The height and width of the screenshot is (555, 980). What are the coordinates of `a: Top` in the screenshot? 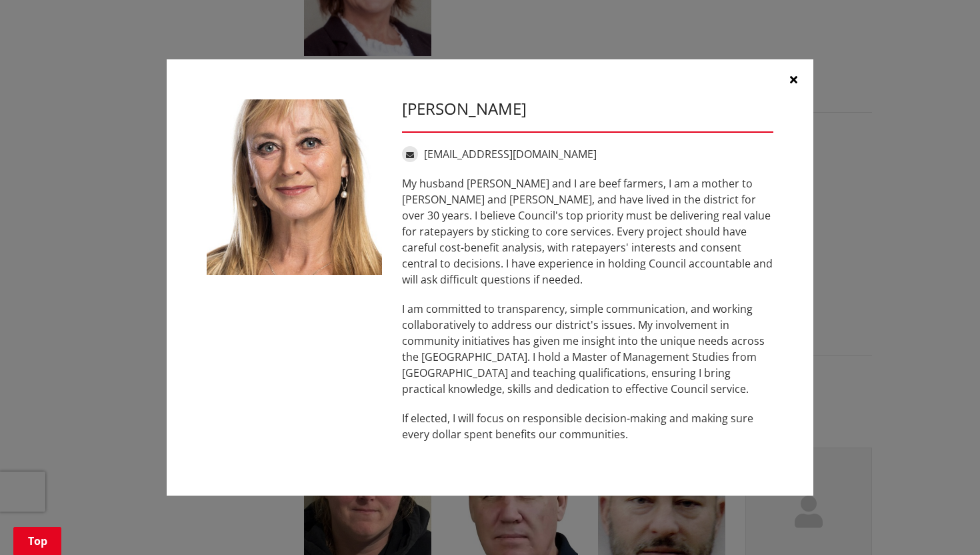 It's located at (37, 540).